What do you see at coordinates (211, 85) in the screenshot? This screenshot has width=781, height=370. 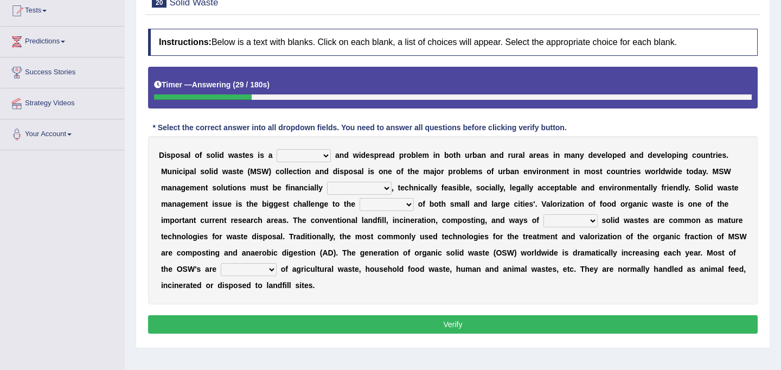 I see `b: Answering` at bounding box center [211, 85].